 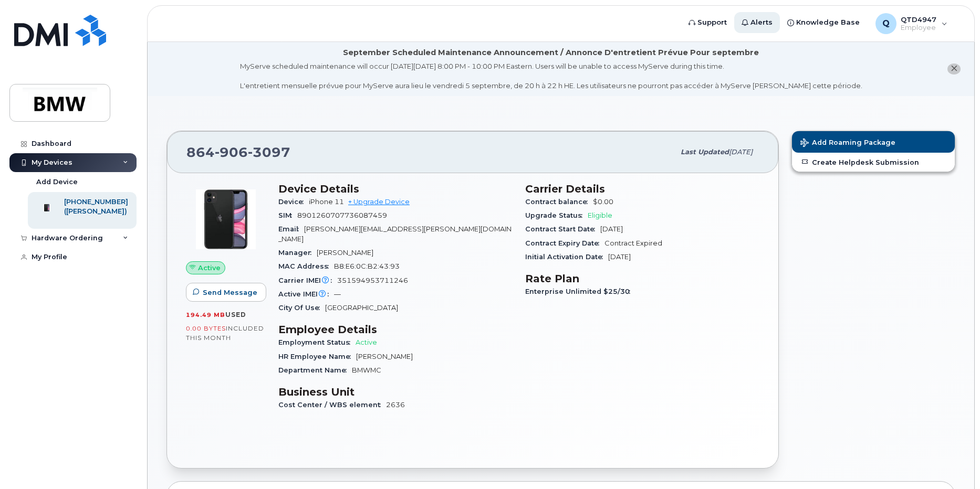 What do you see at coordinates (396, 405) in the screenshot?
I see `span: 2636` at bounding box center [396, 405].